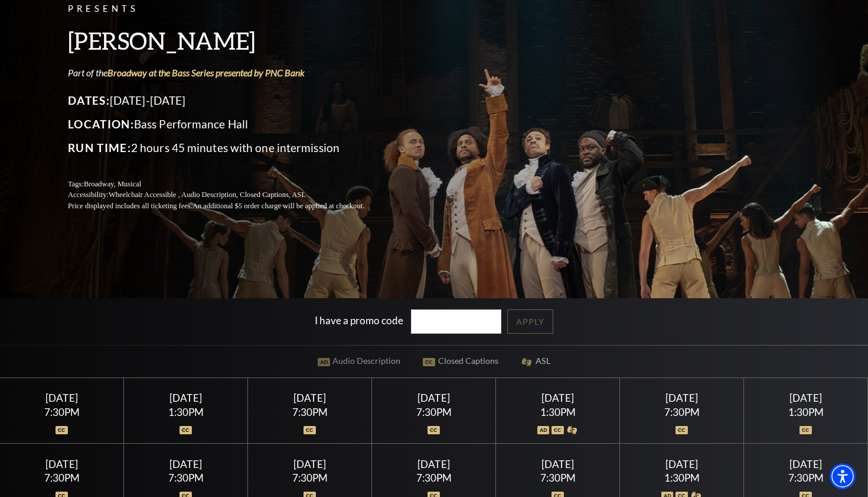 The width and height of the screenshot is (868, 497). What do you see at coordinates (101, 124) in the screenshot?
I see `span: Location:` at bounding box center [101, 124].